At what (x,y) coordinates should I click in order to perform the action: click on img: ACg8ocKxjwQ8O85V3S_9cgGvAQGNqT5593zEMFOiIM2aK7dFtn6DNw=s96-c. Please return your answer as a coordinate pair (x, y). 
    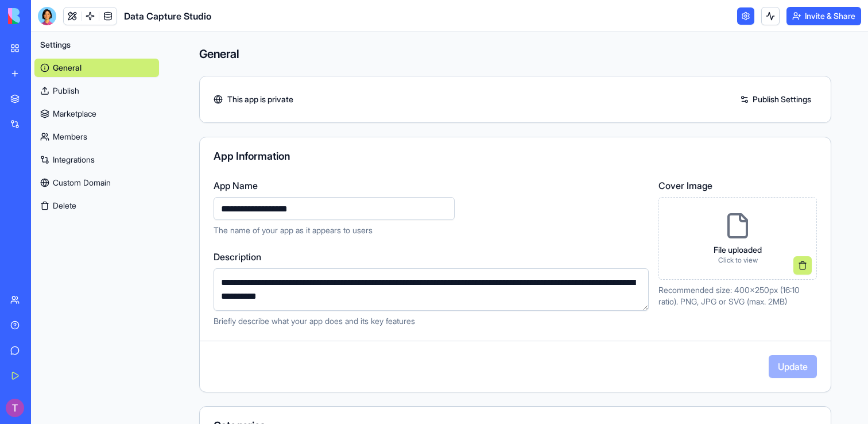
    Looking at the image, I should click on (14, 408).